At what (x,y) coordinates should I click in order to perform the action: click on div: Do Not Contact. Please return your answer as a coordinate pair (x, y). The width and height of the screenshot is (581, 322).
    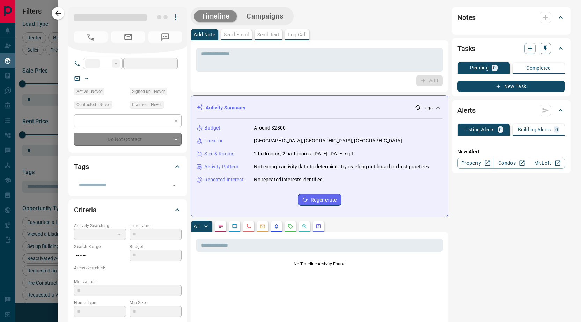
    Looking at the image, I should click on (128, 139).